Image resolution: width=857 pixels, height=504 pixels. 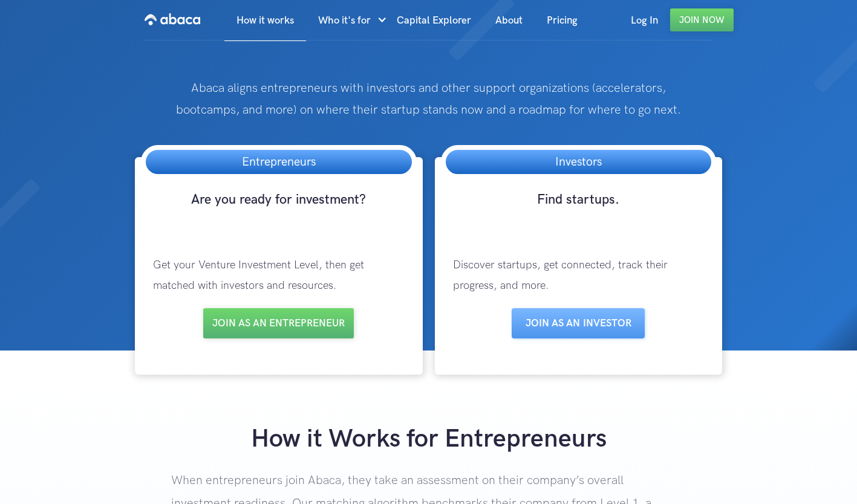 What do you see at coordinates (578, 275) in the screenshot?
I see `p: Discover startups, get connected, track their progress, and more.` at bounding box center [578, 275].